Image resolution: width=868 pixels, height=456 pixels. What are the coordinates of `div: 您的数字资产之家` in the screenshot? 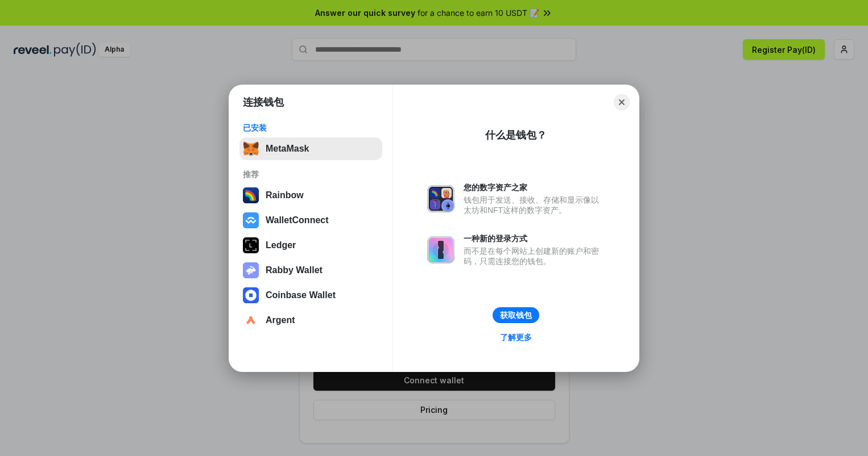 It's located at (534, 188).